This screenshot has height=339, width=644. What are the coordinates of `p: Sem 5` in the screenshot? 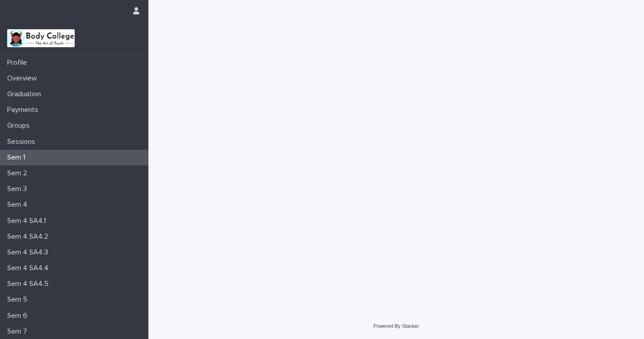 It's located at (19, 299).